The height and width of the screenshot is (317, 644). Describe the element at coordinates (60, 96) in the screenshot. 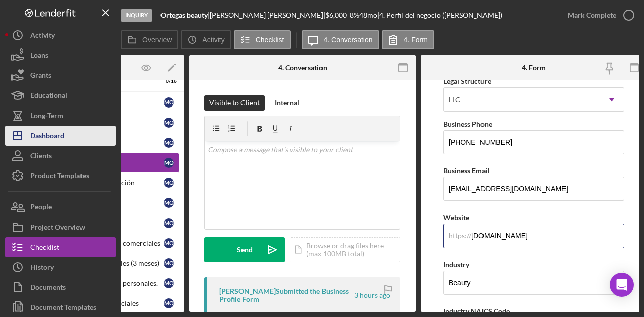

I see `a: Educational` at that location.